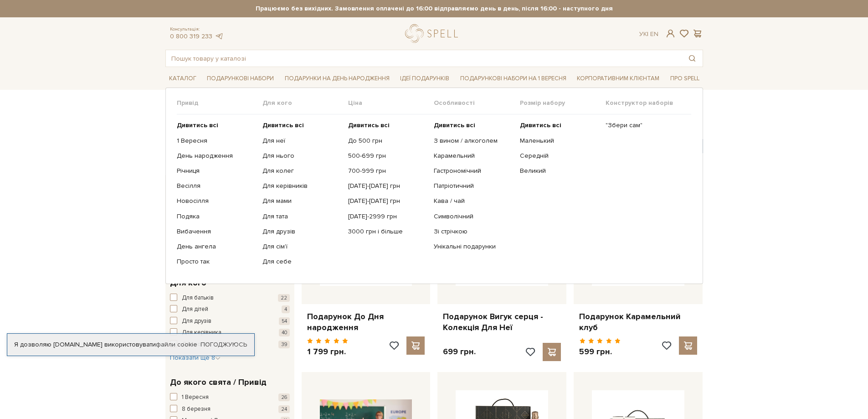 The image size is (868, 419). What do you see at coordinates (434, 9) in the screenshot?
I see `strong: Працюємо без вихідних. Замовлення оплачені до 16:00 відправляємо день в день, після 16:00 - насту...` at bounding box center [434, 9].